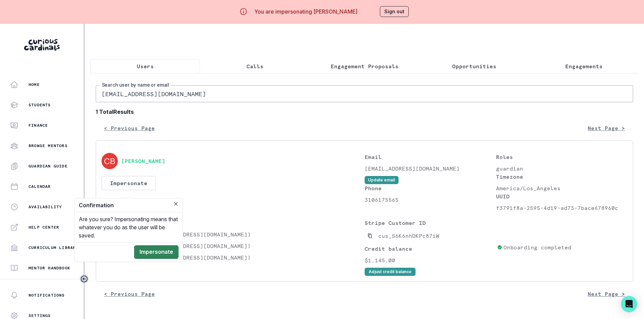 The height and width of the screenshot is (319, 644). Describe the element at coordinates (129, 206) in the screenshot. I see `header: Confirmation` at that location.